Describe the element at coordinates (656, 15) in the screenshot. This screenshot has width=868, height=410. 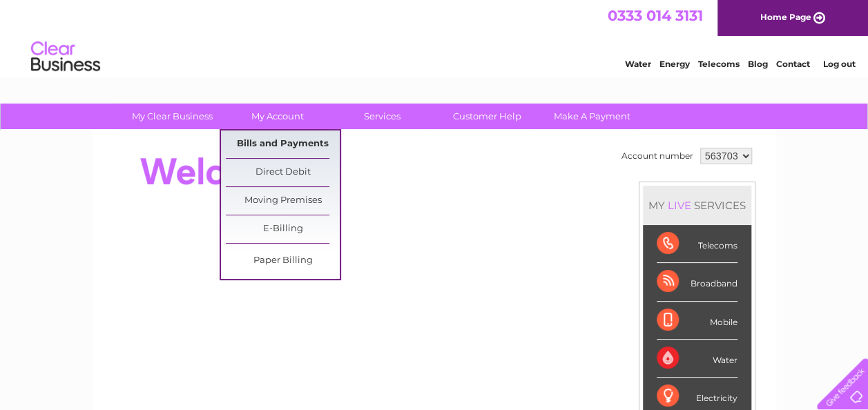
I see `a: 0333 014 3131` at that location.